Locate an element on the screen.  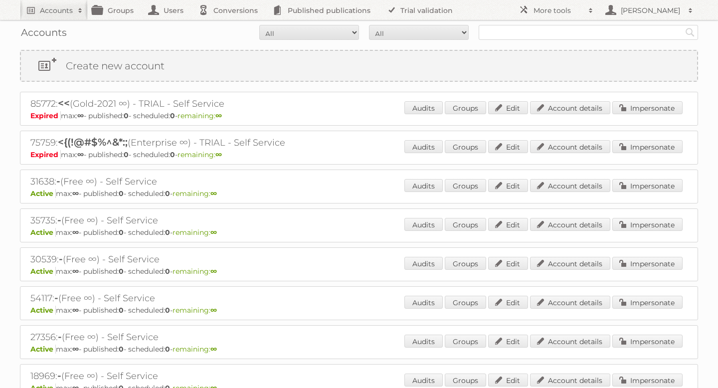
h2: 75759: (Enterprise ∞) - TRIAL - Self Service is located at coordinates (205, 143).